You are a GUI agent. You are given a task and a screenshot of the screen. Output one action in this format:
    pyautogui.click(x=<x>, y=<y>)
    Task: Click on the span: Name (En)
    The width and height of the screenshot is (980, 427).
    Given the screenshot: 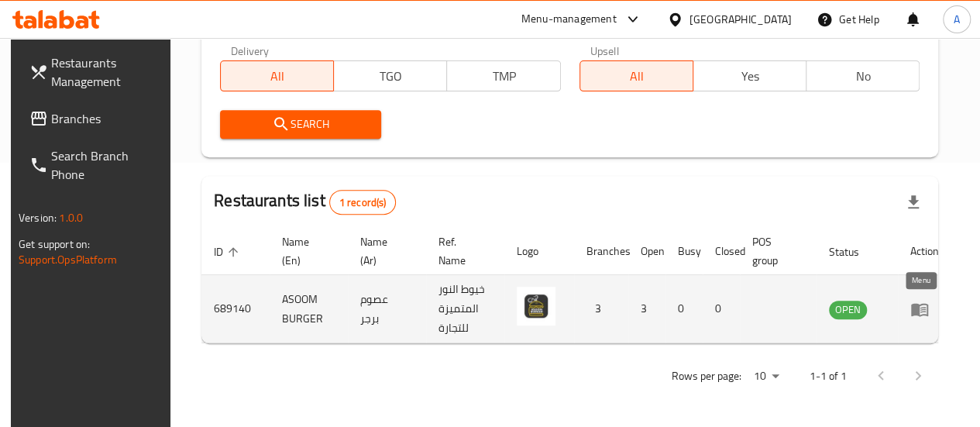 What is the action you would take?
    pyautogui.click(x=305, y=251)
    